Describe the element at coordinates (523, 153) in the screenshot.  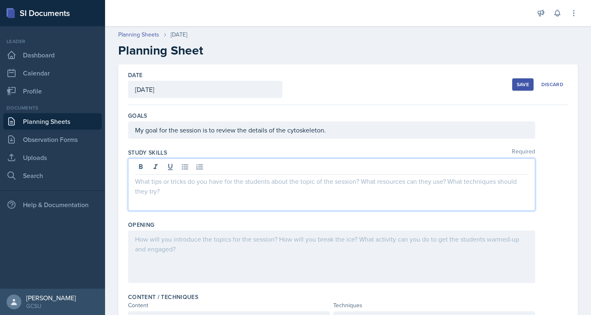
I see `span: Required` at that location.